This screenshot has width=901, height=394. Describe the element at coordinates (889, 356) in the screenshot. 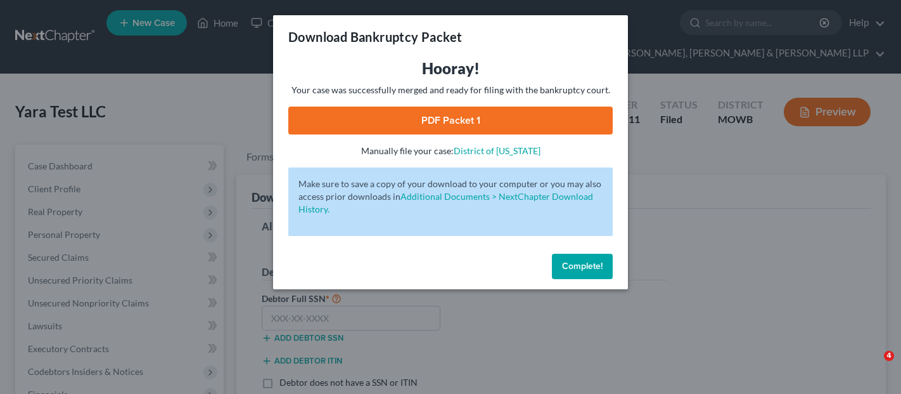

I see `span: 4` at that location.